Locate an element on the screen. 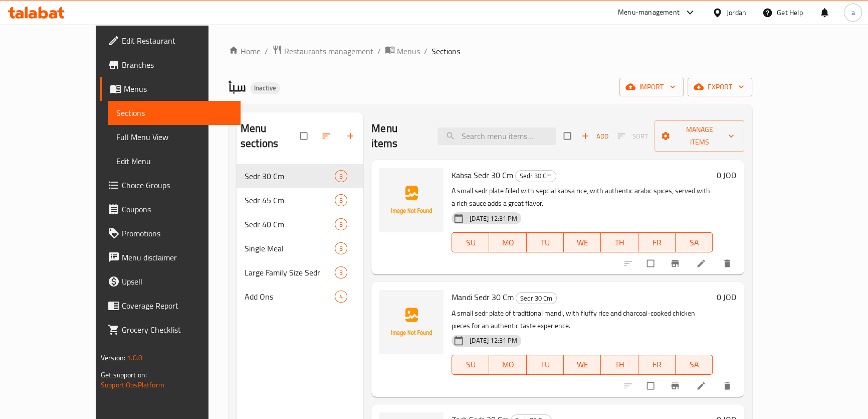 Image resolution: width=868 pixels, height=419 pixels. span: Full Menu View is located at coordinates (174, 137).